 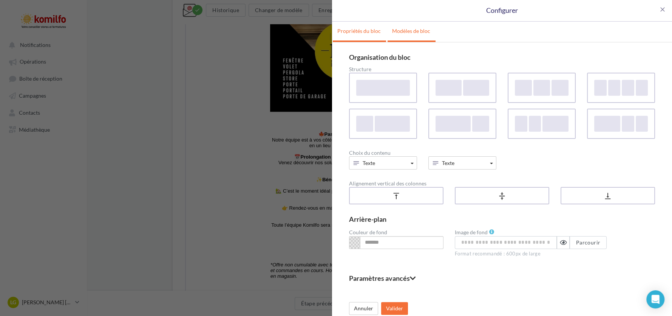 I want to click on i: vertical_align_center, so click(x=502, y=196).